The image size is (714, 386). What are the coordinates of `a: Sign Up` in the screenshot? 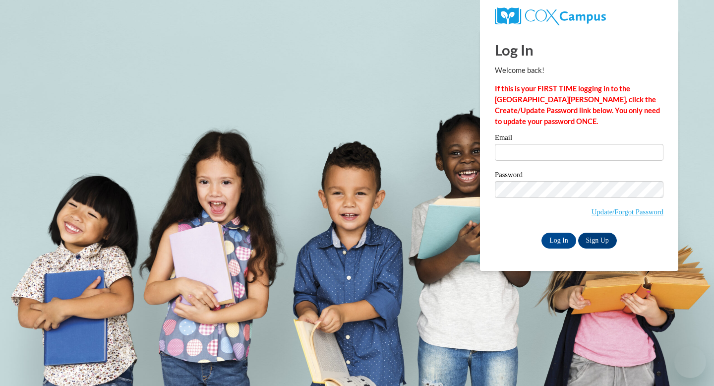 It's located at (597, 240).